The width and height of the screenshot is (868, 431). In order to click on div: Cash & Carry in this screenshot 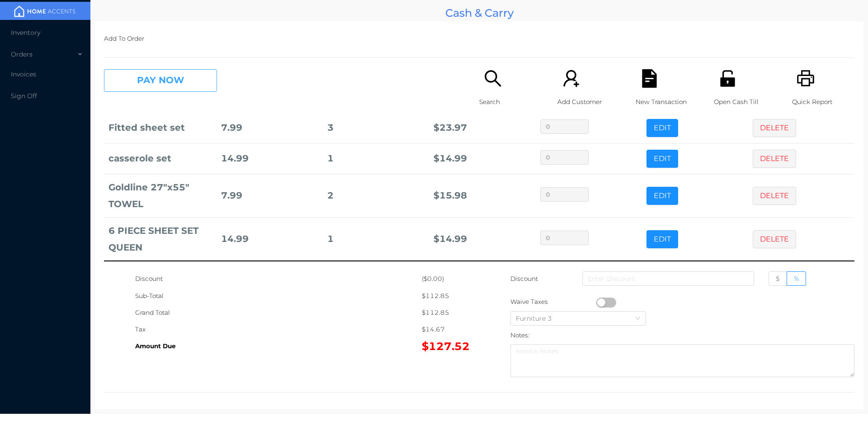, I will do `click(479, 13)`.